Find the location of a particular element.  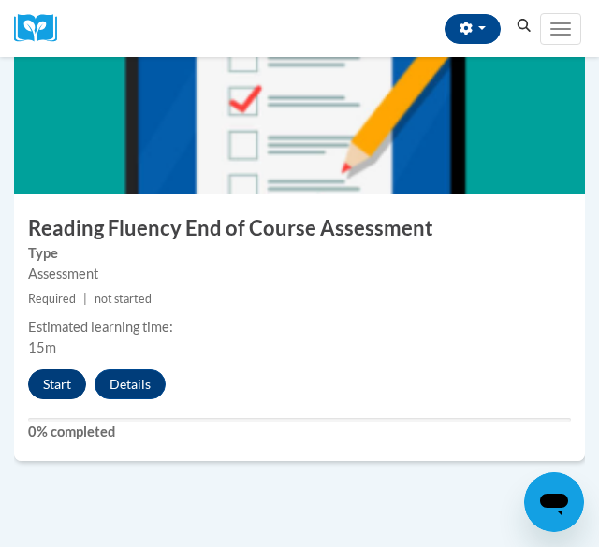

a: Cox Campus is located at coordinates (42, 28).